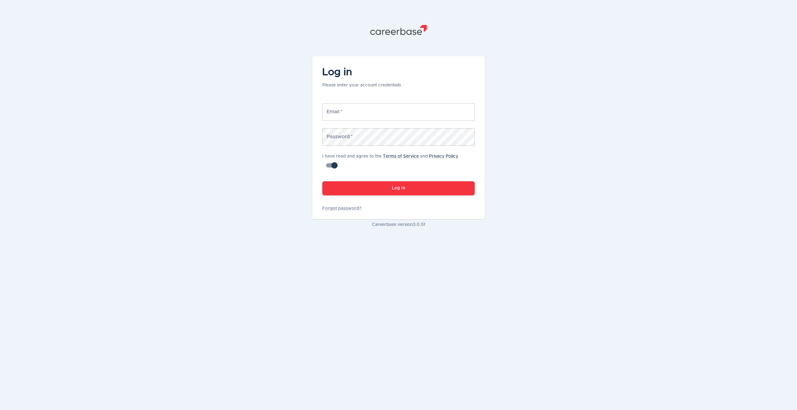 This screenshot has width=797, height=410. I want to click on a: Terms of Service, so click(400, 156).